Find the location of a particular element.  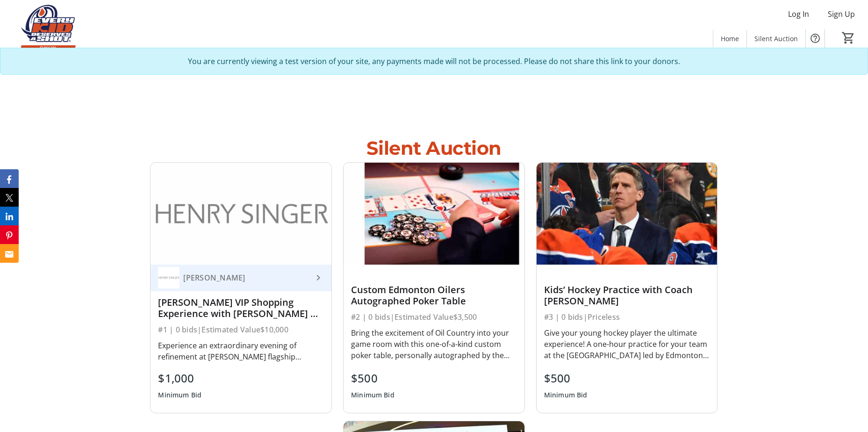

button: Help is located at coordinates (815, 38).